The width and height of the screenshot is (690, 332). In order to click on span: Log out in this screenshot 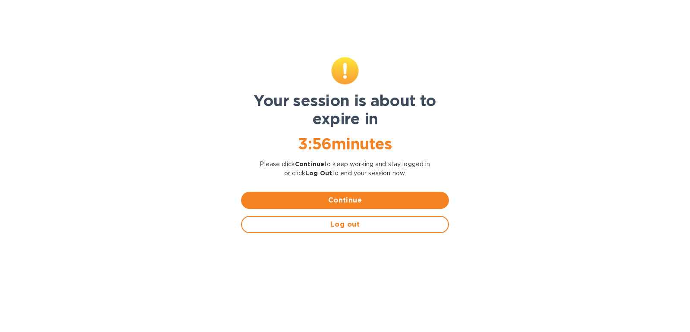, I will do `click(345, 224)`.